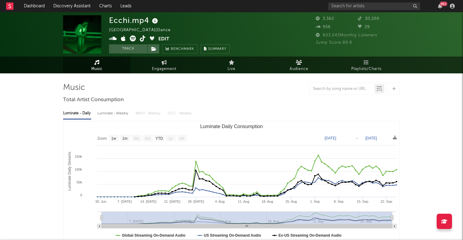 The height and width of the screenshot is (240, 463). I want to click on text: 0, so click(81, 195).